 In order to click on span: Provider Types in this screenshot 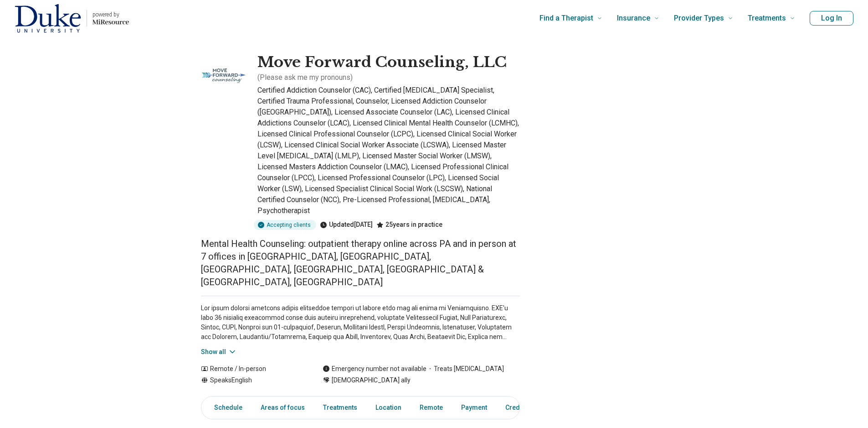, I will do `click(699, 19)`.